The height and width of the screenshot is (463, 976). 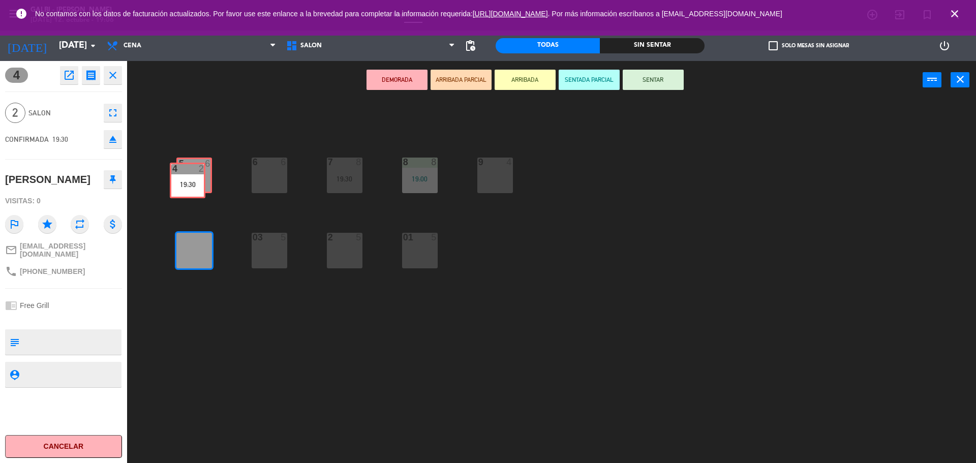 I want to click on i: star, so click(x=47, y=224).